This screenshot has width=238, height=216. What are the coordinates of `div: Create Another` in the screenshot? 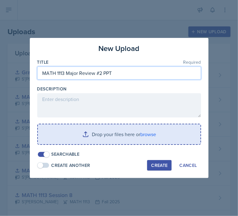 It's located at (71, 165).